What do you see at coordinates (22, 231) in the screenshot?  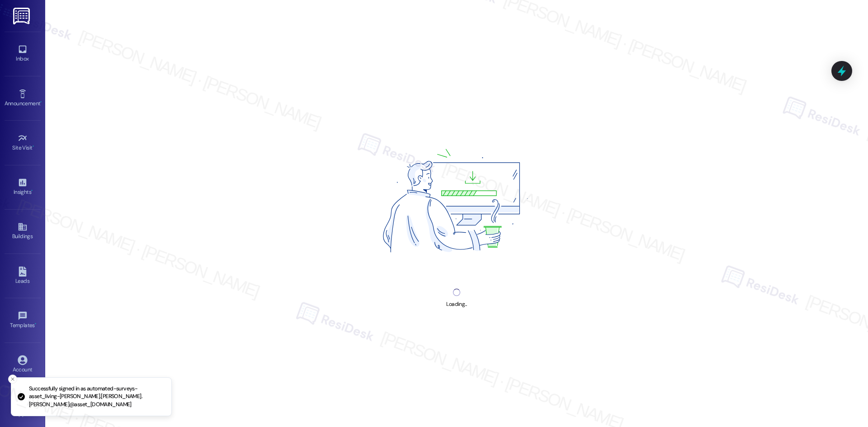 I see `a: Buildings` at bounding box center [22, 231].